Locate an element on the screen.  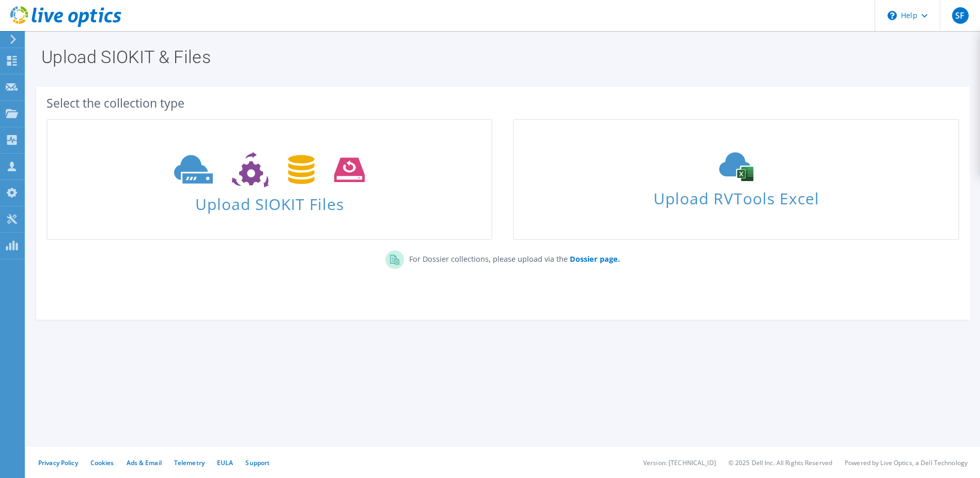
a: EULA is located at coordinates (225, 462).